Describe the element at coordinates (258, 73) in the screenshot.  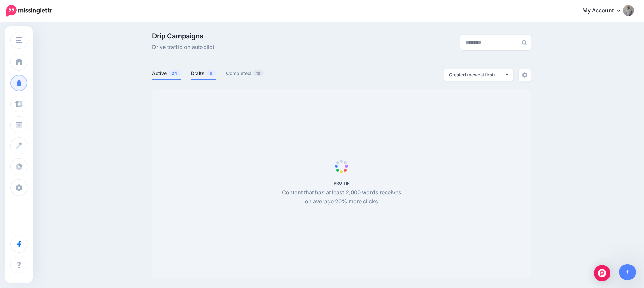
I see `span: 10` at that location.